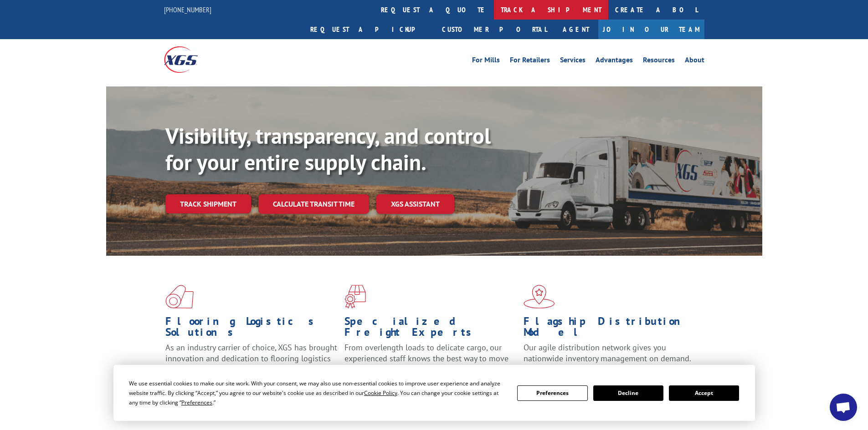 This screenshot has height=430, width=868. What do you see at coordinates (486, 62) in the screenshot?
I see `a: For Mills` at bounding box center [486, 62].